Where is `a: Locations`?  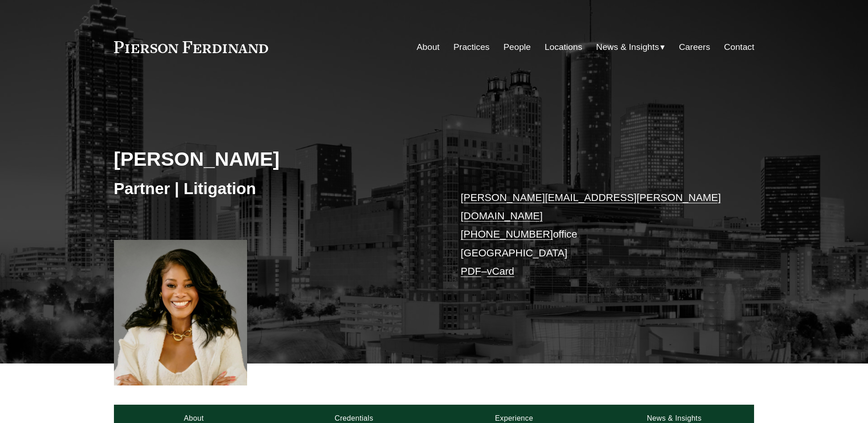 a: Locations is located at coordinates (563, 47).